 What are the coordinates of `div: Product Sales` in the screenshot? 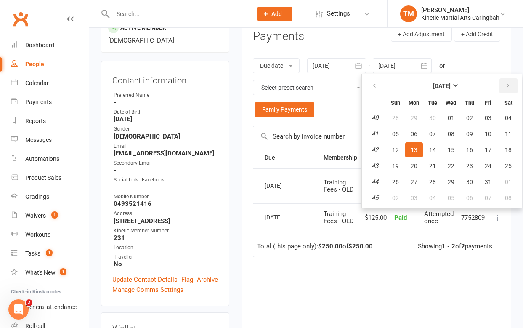 It's located at (43, 178).